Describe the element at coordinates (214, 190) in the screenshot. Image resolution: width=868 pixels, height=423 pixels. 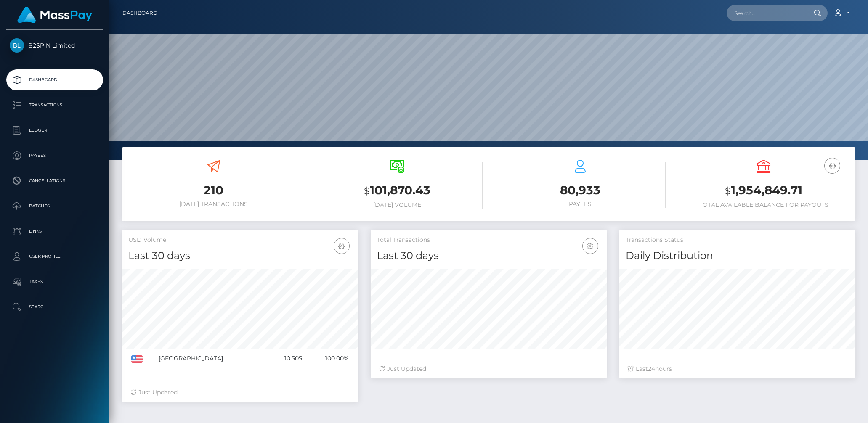
I see `h3: 210` at that location.